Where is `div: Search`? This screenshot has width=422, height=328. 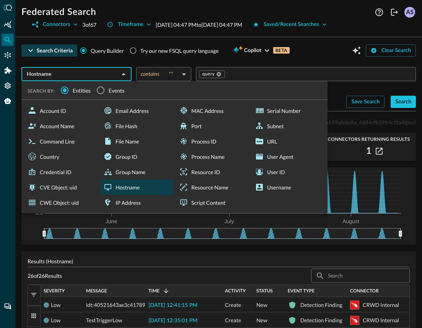 div: Search is located at coordinates (403, 102).